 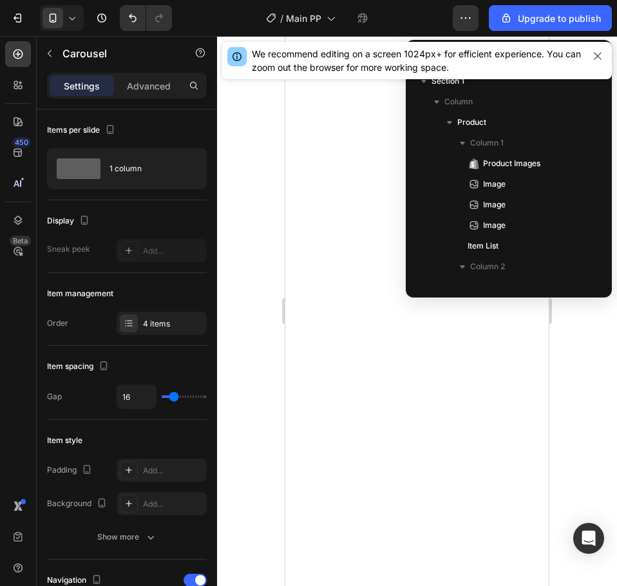 I want to click on p: Settings, so click(x=82, y=86).